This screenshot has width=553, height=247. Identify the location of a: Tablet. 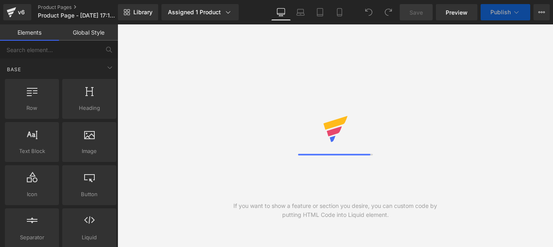
(320, 12).